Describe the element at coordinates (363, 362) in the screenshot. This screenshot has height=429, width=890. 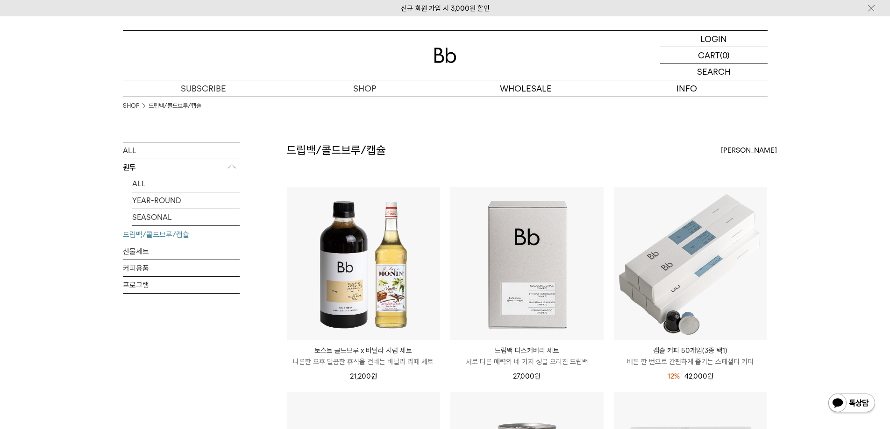
I see `p: 나른한 오후 달콤한 휴식을 건네는 바닐라 라떼 세트` at that location.